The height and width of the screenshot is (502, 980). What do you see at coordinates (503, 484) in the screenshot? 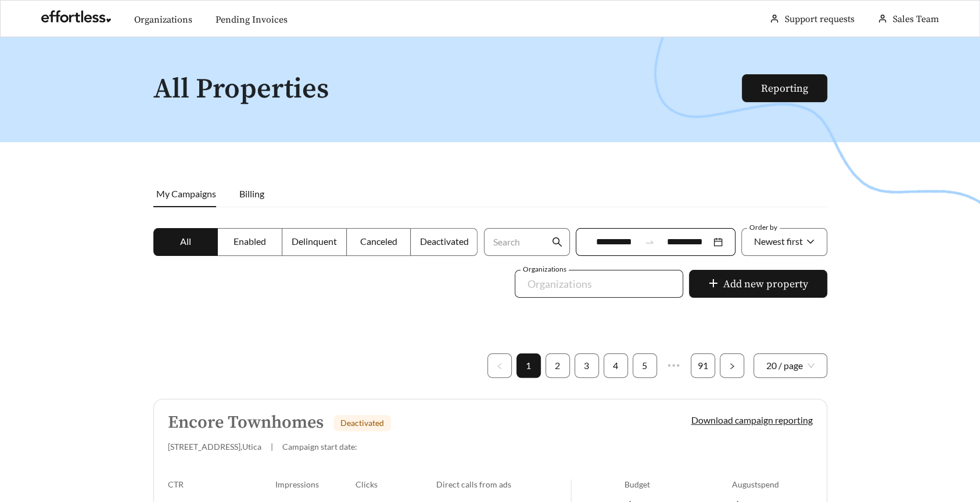
I see `div: Direct calls from ads` at bounding box center [503, 484].